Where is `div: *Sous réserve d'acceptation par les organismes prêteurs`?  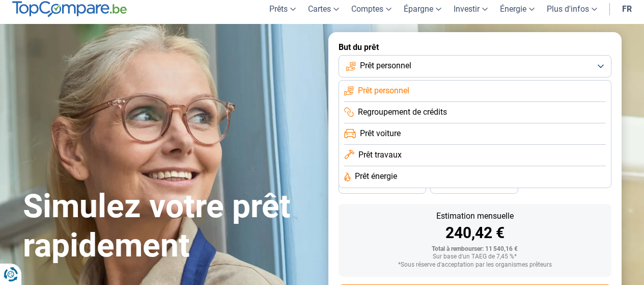 div: *Sous réserve d'acceptation par les organismes prêteurs is located at coordinates (475, 265).